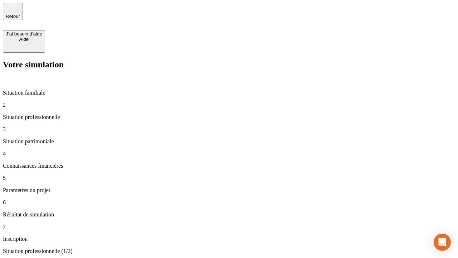 This screenshot has height=258, width=458. Describe the element at coordinates (13, 16) in the screenshot. I see `span: Retour` at that location.